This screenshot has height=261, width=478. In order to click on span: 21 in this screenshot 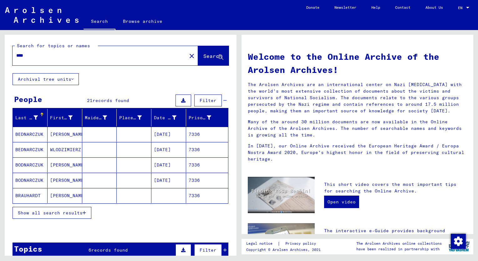, I will do `click(90, 100)`.